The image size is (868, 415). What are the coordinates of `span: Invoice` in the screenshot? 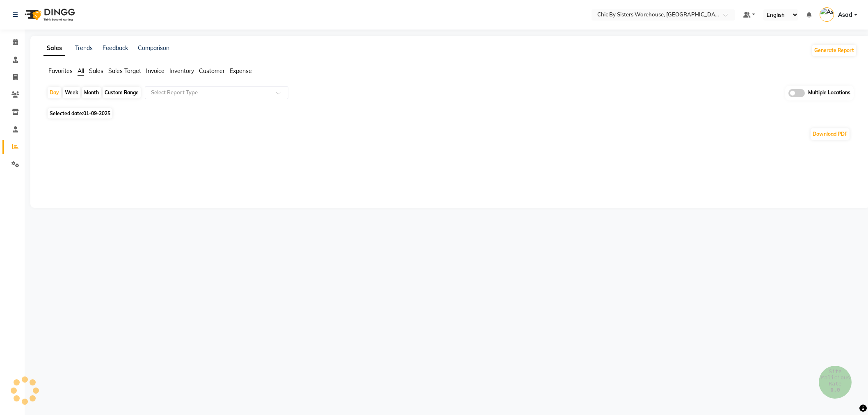 It's located at (155, 71).